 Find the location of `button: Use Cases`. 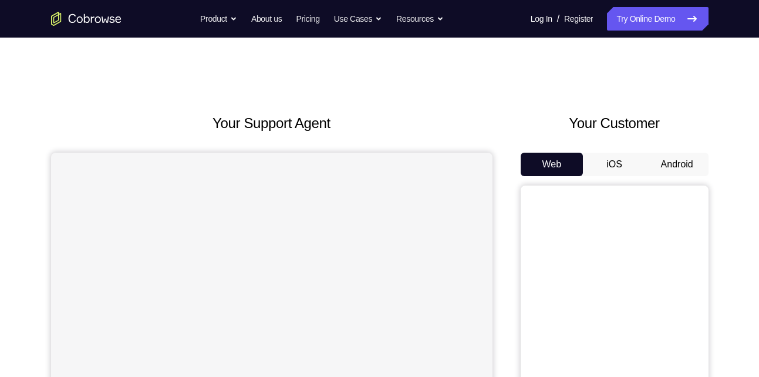

button: Use Cases is located at coordinates (358, 19).